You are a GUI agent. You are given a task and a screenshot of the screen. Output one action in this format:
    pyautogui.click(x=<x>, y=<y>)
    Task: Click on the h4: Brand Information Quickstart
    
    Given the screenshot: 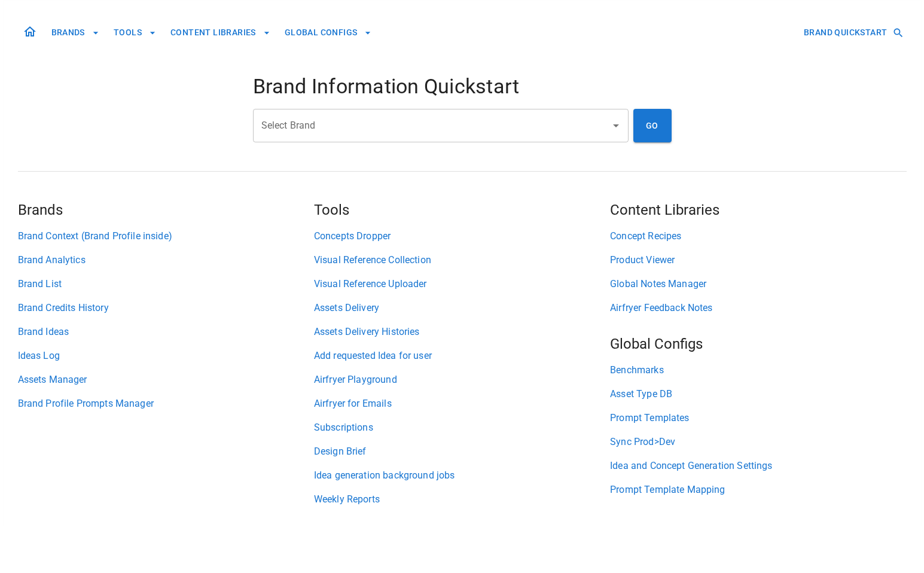 What is the action you would take?
    pyautogui.click(x=462, y=87)
    